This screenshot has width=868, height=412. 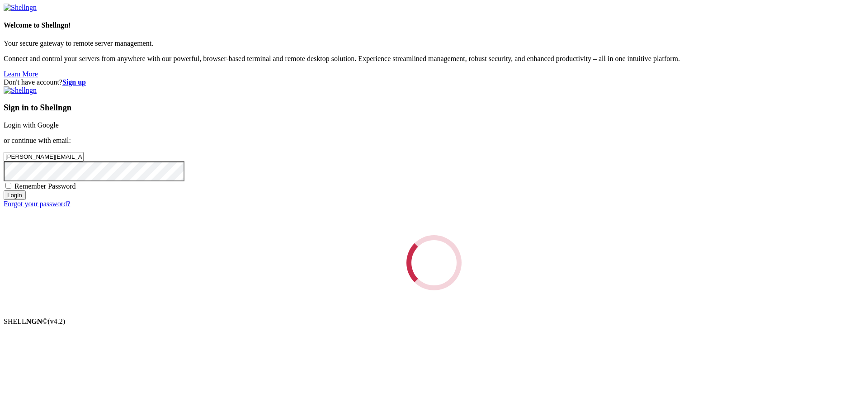 What do you see at coordinates (434, 141) in the screenshot?
I see `p: or continue with email:` at bounding box center [434, 141].